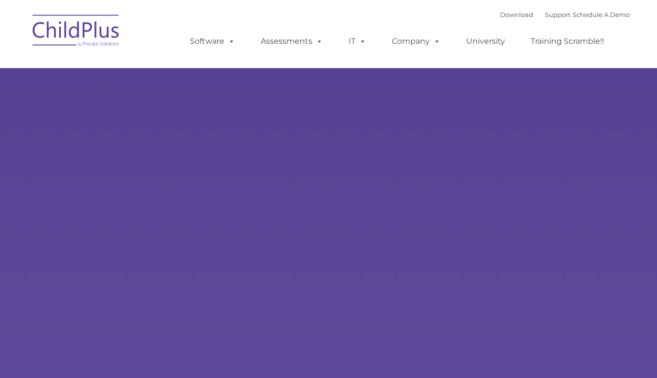  What do you see at coordinates (212, 41) in the screenshot?
I see `a: Software` at bounding box center [212, 41].